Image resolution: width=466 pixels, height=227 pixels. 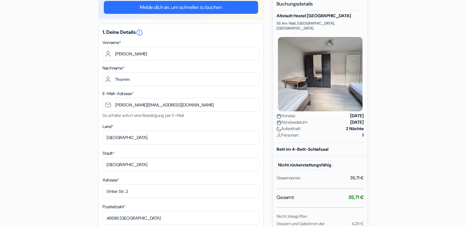 What do you see at coordinates (355, 129) in the screenshot?
I see `strong: 2 Nächte` at bounding box center [355, 129].